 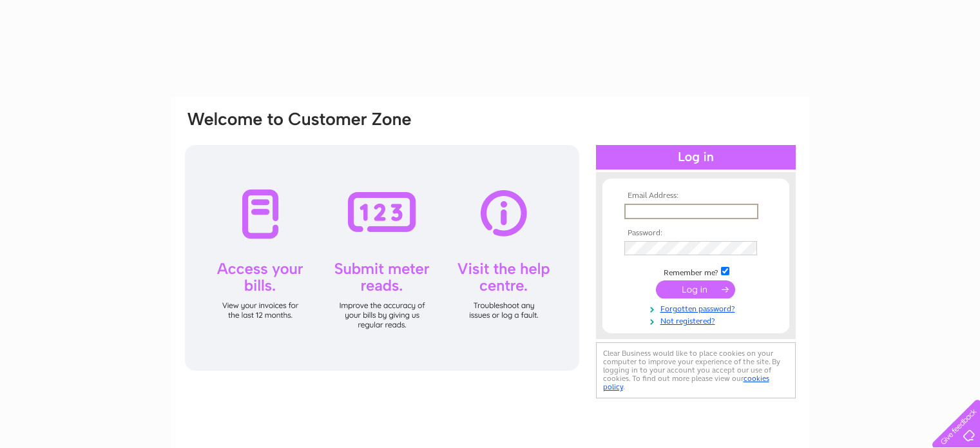 What do you see at coordinates (696, 272) in the screenshot?
I see `td: Remember me?` at bounding box center [696, 272].